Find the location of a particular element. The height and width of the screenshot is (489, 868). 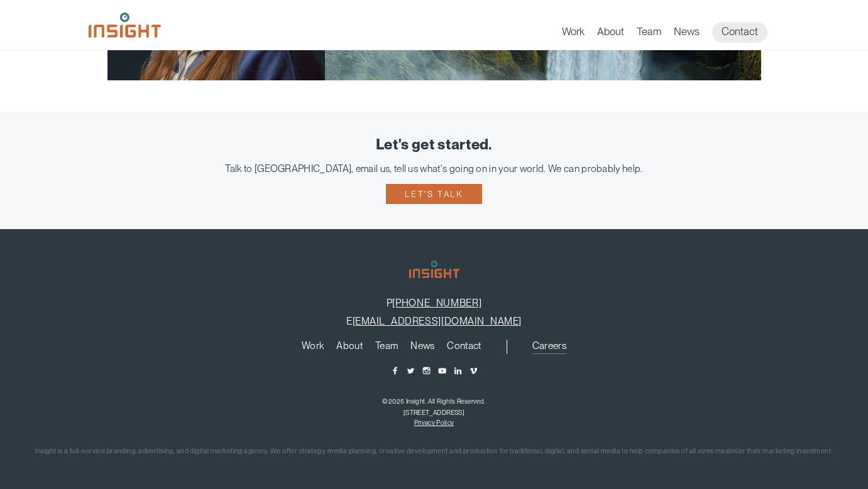

a: Let's talk is located at coordinates (434, 194).